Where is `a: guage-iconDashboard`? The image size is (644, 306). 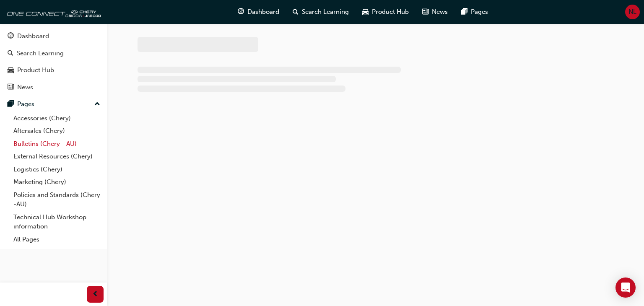
a: guage-iconDashboard is located at coordinates (258, 12).